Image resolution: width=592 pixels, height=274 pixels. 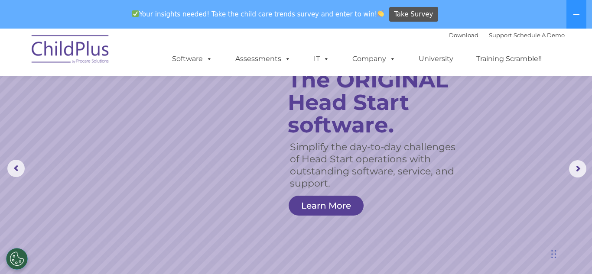 What do you see at coordinates (377, 166) in the screenshot?
I see `rs-layer: Simplify the day-to-day challenges of Head Start operations with outstanding software, service, a...` at bounding box center [377, 166].